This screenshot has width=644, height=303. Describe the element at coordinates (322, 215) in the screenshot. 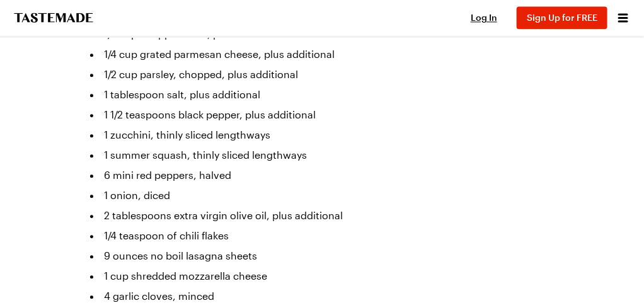

I see `li: 2 tablespoons extra virgin olive oil, plus additional` at that location.